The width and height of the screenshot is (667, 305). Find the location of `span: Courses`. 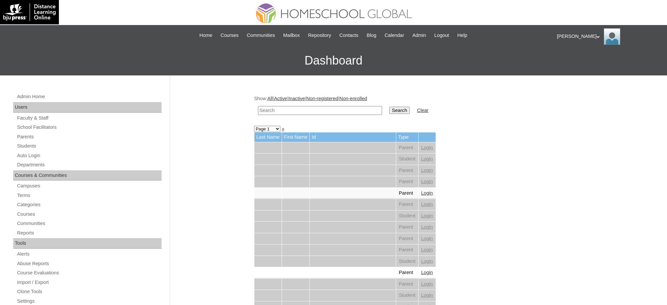

span: Courses is located at coordinates (229, 35).